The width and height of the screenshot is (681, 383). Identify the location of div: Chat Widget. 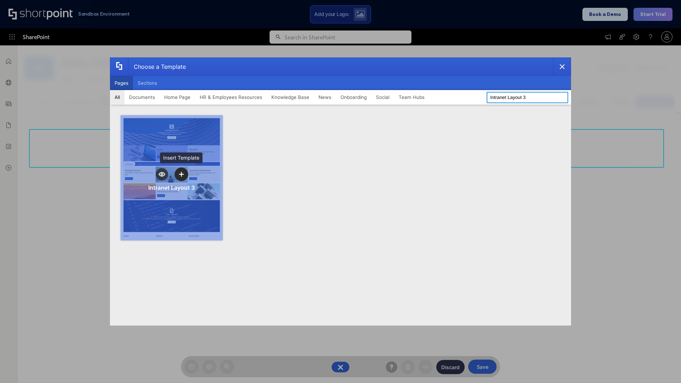
(617, 342).